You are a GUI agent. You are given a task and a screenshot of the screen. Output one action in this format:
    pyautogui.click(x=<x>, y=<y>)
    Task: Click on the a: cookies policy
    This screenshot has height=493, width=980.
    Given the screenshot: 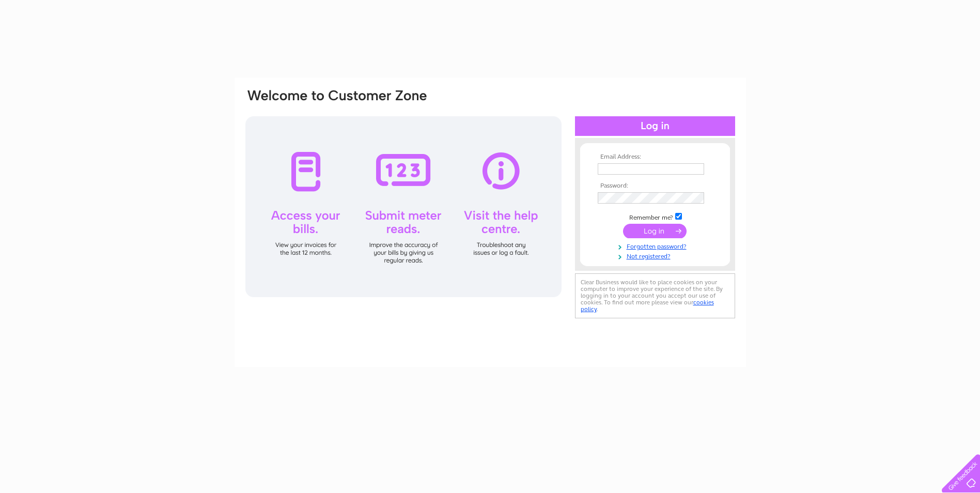 What is the action you would take?
    pyautogui.click(x=648, y=305)
    